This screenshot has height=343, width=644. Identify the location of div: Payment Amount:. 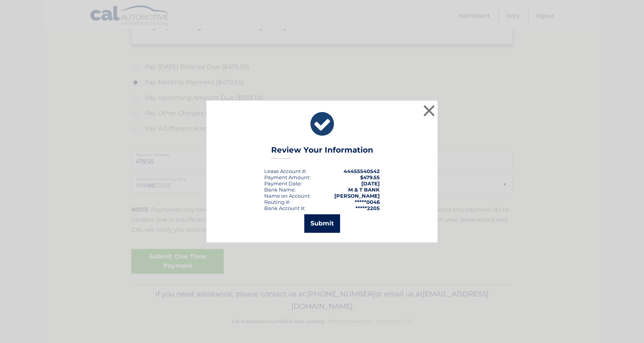
(288, 177).